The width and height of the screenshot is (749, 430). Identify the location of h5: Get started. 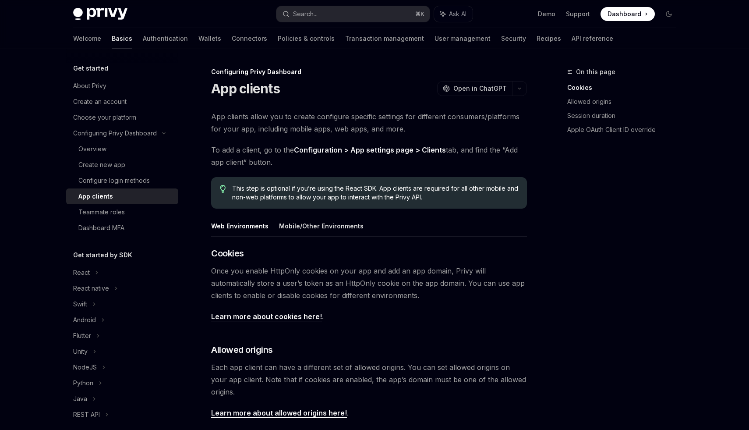
(91, 68).